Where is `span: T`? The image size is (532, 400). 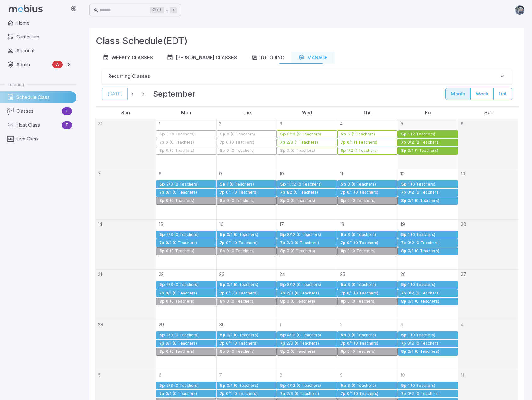
span: T is located at coordinates (67, 111).